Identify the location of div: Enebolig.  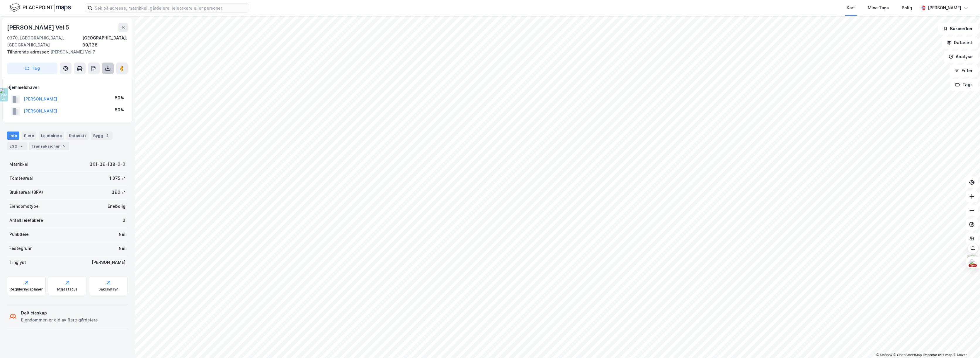
(116, 206).